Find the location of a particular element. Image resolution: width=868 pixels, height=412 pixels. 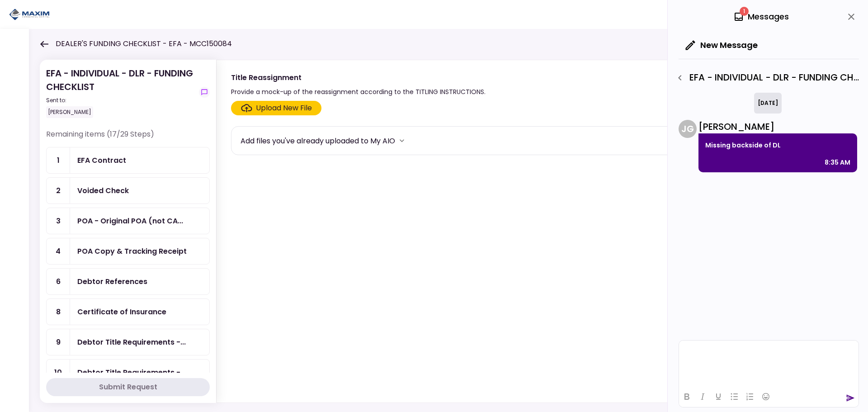

button: show-messages is located at coordinates (205, 93).